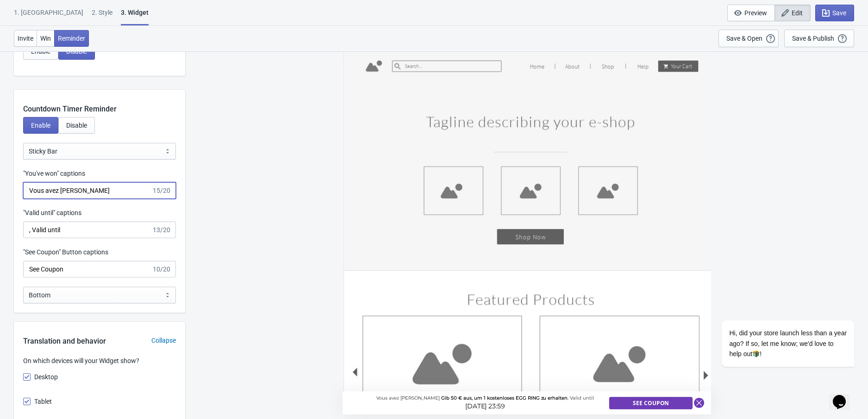  What do you see at coordinates (25, 38) in the screenshot?
I see `button: Invite` at bounding box center [25, 38].